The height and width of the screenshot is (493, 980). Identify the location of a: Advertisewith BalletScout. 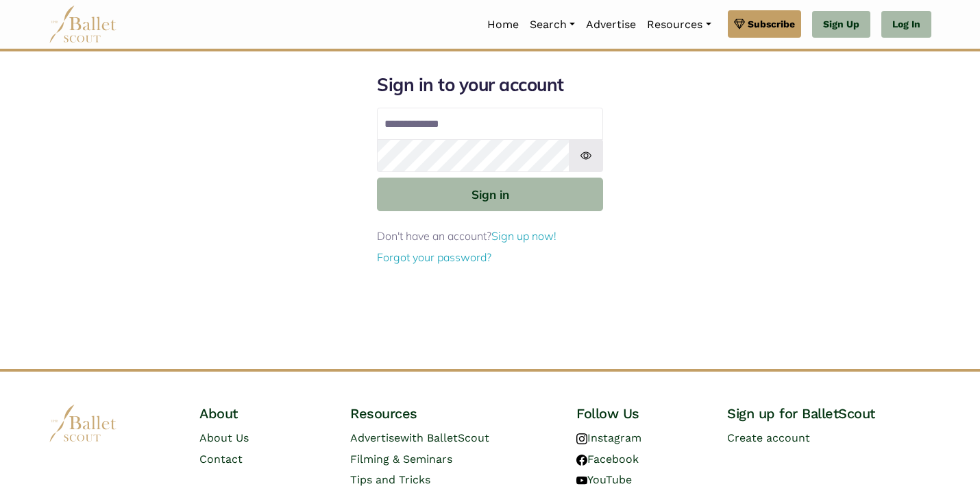
(420, 437).